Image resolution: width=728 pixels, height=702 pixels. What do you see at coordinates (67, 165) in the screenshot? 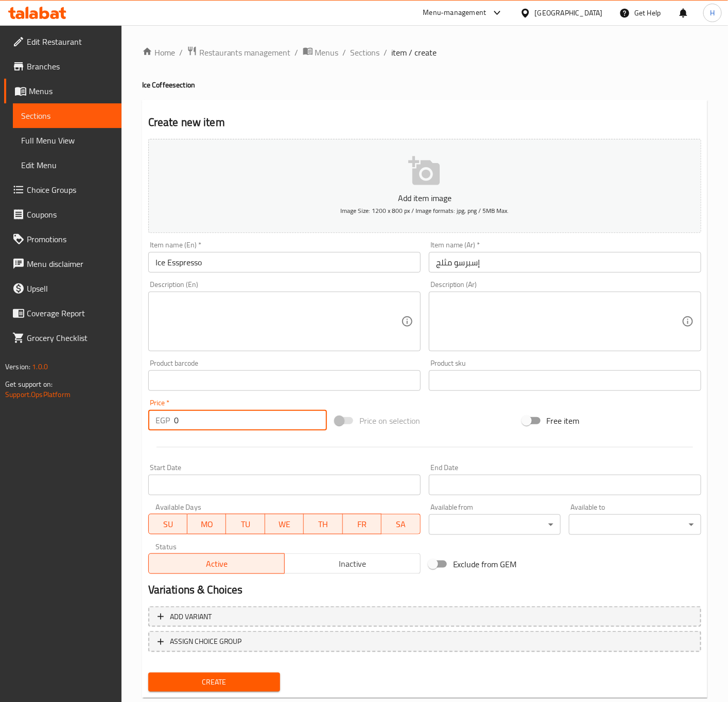
I see `a: Edit Menu` at bounding box center [67, 165].